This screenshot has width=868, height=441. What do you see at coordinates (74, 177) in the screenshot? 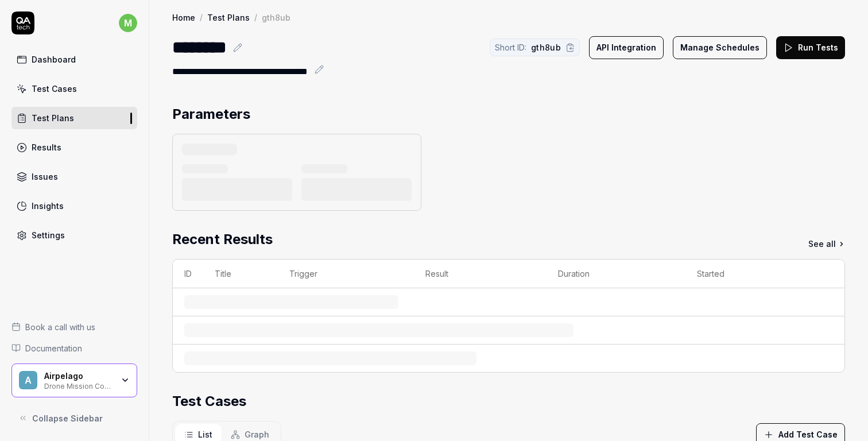
I see `a: Issues` at bounding box center [74, 177].